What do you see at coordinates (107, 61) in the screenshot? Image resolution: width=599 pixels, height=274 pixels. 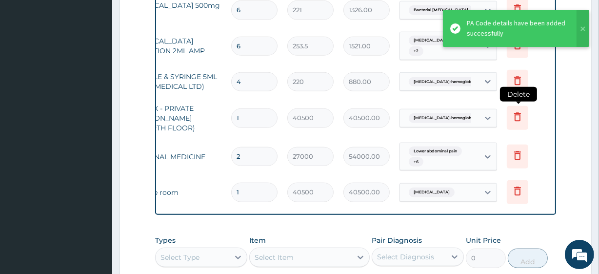 I see `div: Chat with us now` at bounding box center [107, 61].